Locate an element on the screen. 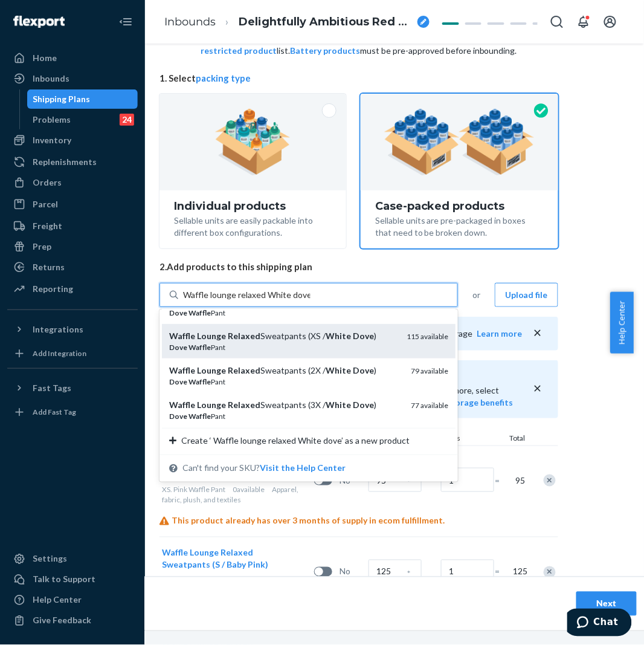  span: 115 available is located at coordinates (427, 336).